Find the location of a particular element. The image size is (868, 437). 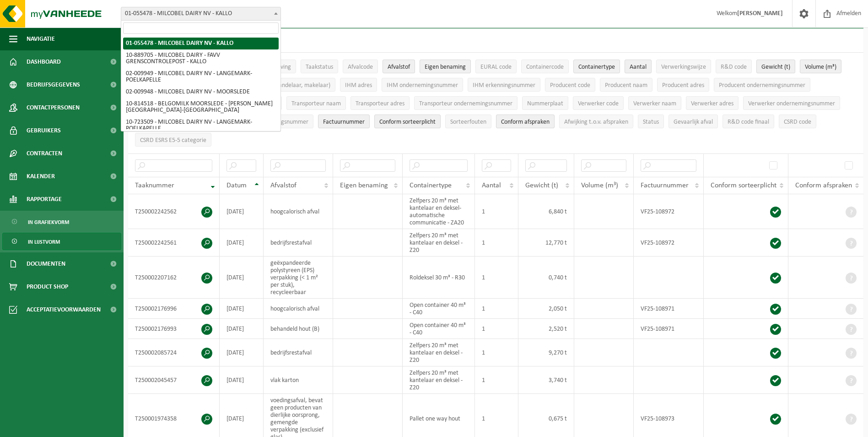

td: 6,840 t is located at coordinates (547, 211).